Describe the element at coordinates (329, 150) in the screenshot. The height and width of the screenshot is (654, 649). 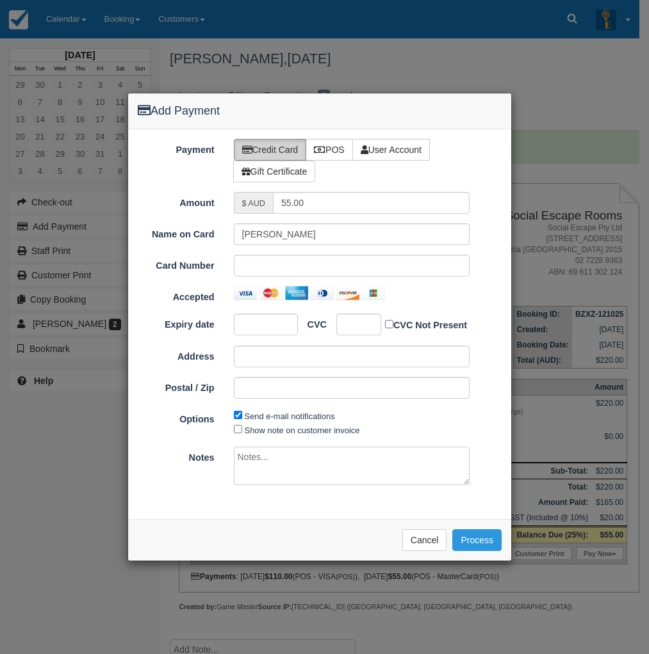
I see `label: POS` at that location.